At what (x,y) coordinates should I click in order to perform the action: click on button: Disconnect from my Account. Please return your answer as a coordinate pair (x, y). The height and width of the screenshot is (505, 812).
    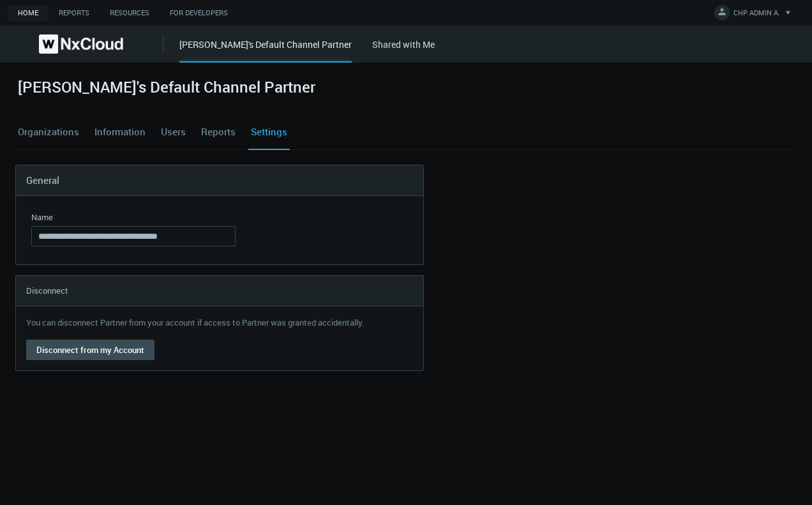
    Looking at the image, I should click on (90, 350).